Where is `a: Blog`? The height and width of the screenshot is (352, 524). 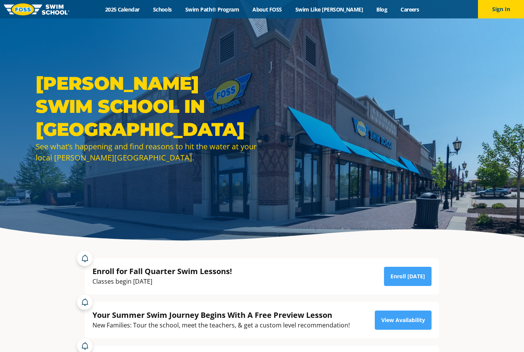 a: Blog is located at coordinates (382, 9).